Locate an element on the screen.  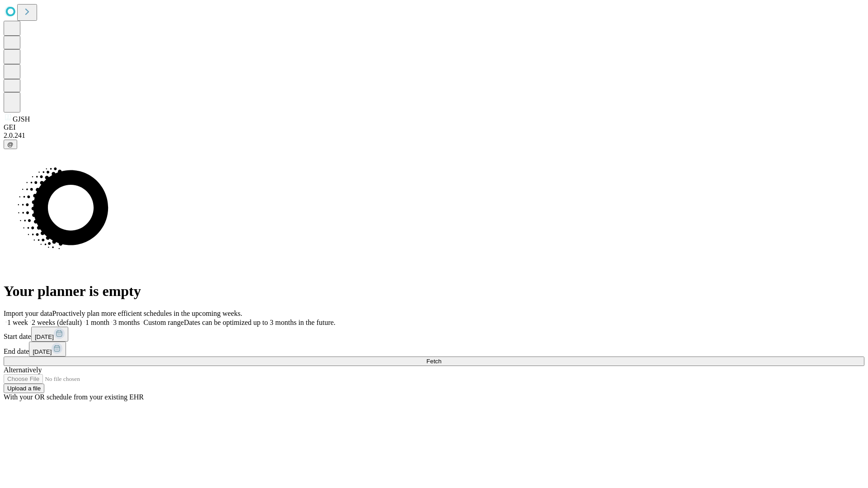
span: Import your data is located at coordinates (28, 313).